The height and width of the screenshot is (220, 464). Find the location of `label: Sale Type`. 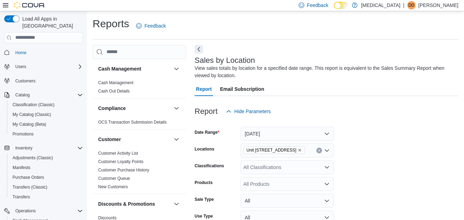

label: Sale Type is located at coordinates (204, 199).